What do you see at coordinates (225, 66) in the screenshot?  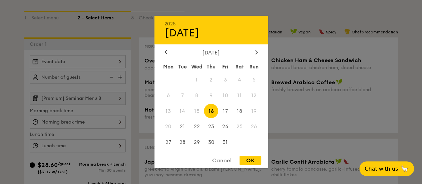 I see `div: Fri` at bounding box center [225, 66].